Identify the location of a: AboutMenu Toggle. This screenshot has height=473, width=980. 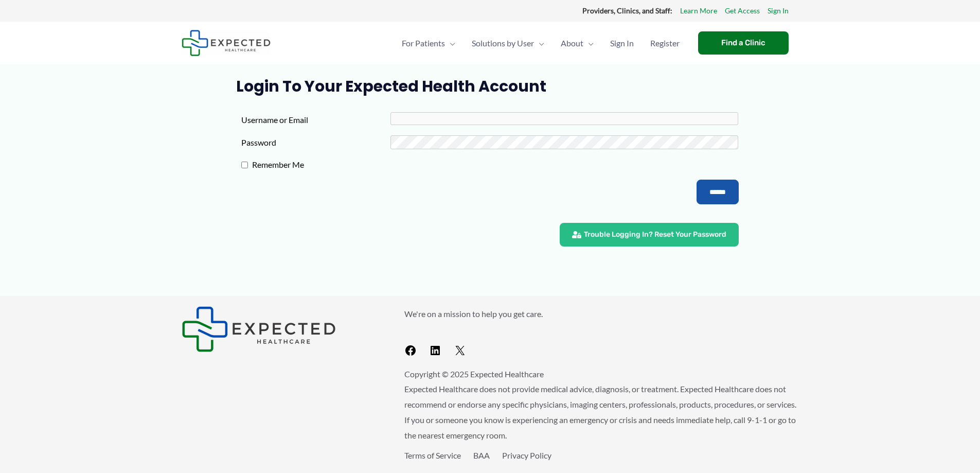
(578, 43).